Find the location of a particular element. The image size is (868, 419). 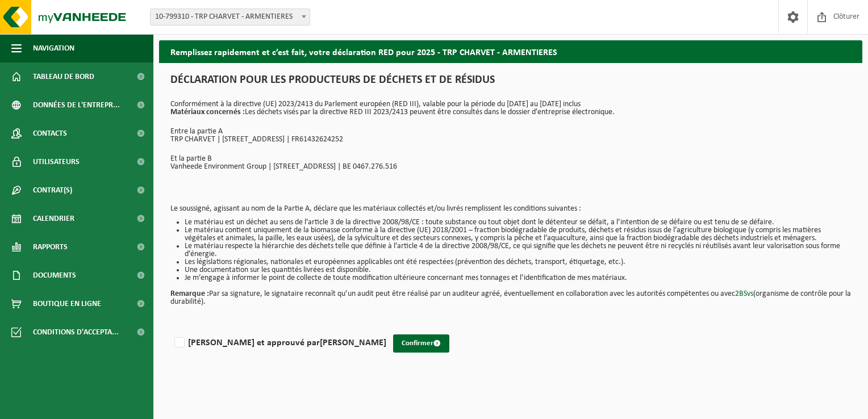

span: Contrat(s) is located at coordinates (52, 190).